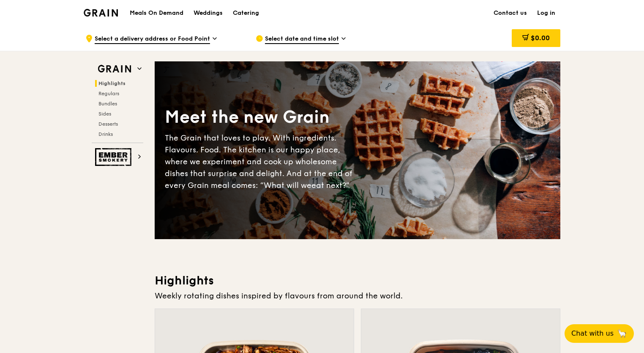 The image size is (644, 353). What do you see at coordinates (208, 13) in the screenshot?
I see `div: Weddings` at bounding box center [208, 13].